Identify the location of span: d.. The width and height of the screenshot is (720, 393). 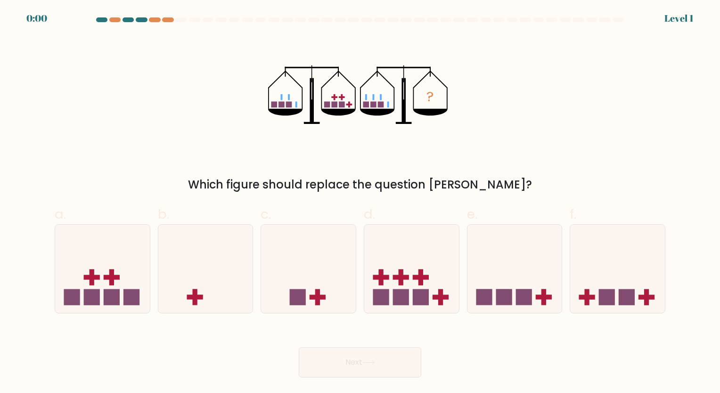
(370, 214).